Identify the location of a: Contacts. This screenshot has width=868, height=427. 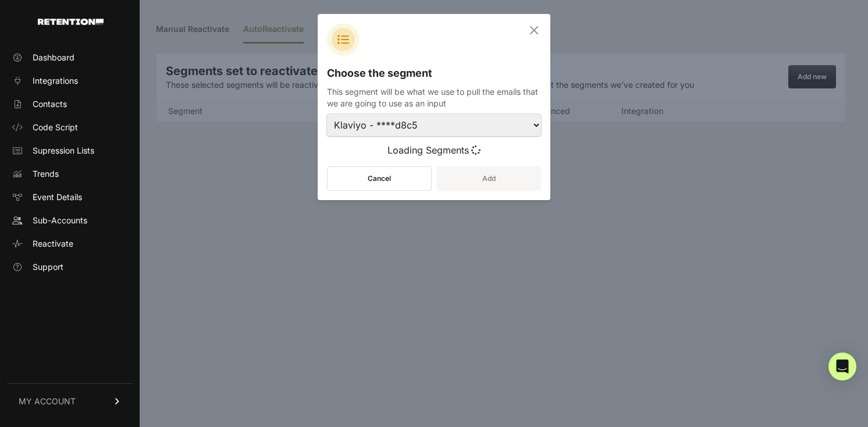
(70, 104).